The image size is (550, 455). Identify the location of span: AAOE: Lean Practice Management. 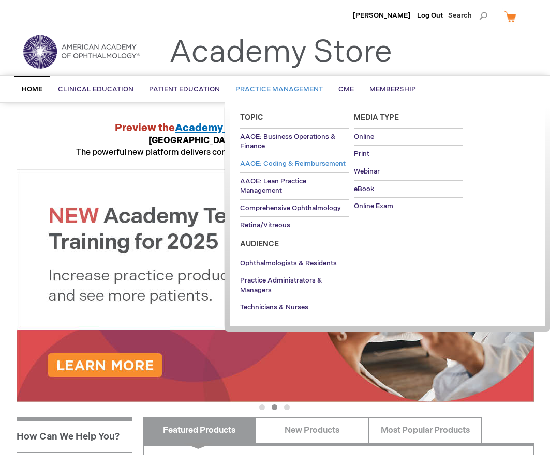
(273, 186).